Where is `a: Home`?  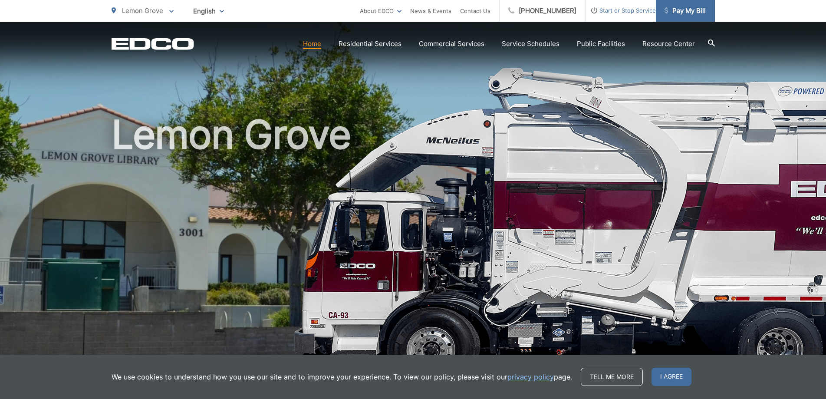 a: Home is located at coordinates (312, 44).